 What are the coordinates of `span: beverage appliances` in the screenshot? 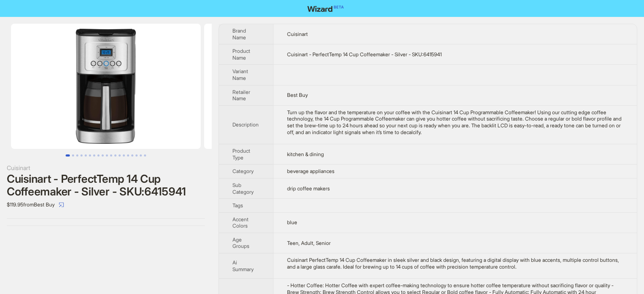 It's located at (311, 171).